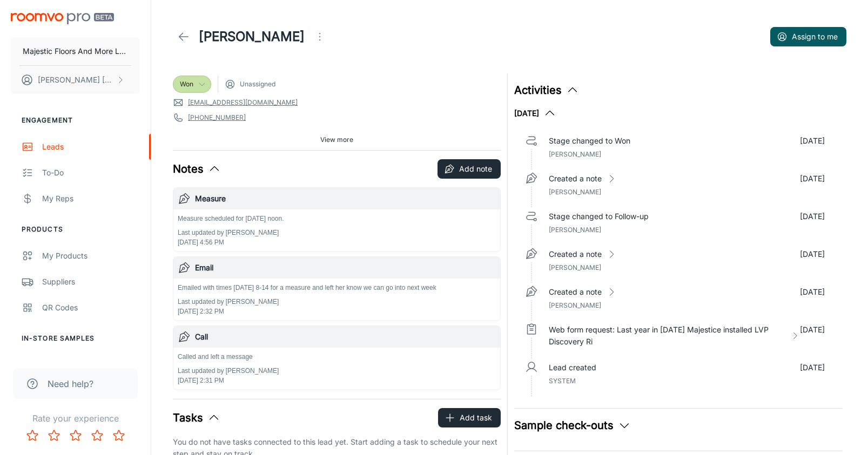  I want to click on button: Open menu, so click(320, 37).